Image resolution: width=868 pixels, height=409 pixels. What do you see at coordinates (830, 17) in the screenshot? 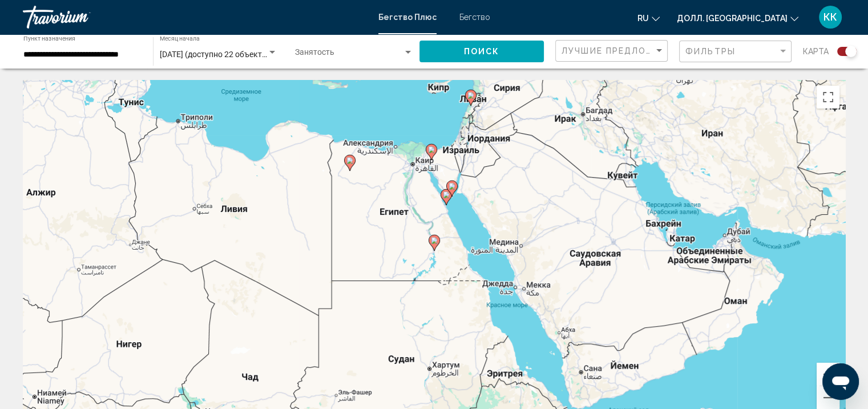
I see `ya-tr-span: КК` at bounding box center [830, 17].